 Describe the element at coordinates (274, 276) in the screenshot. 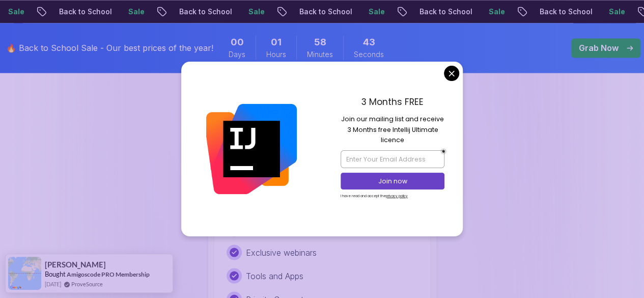

I see `p: Tools and Apps` at that location.